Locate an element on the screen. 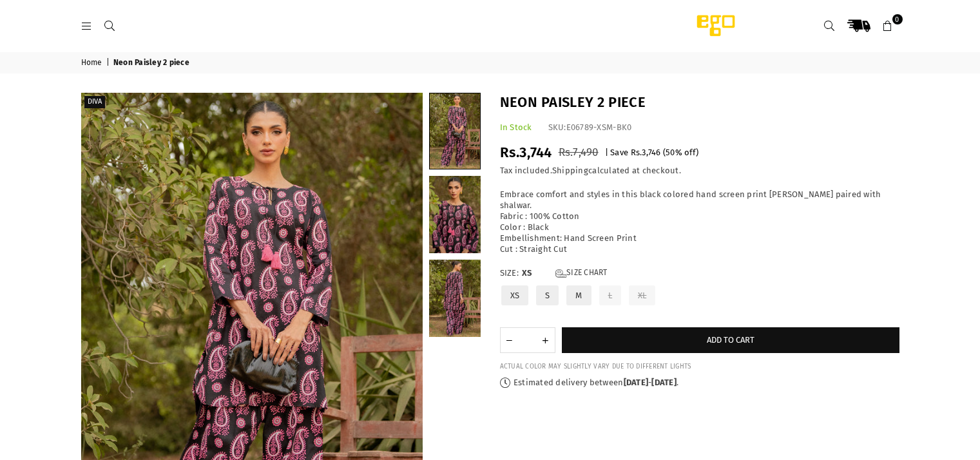 The width and height of the screenshot is (980, 460). img: Ego is located at coordinates (715, 26).